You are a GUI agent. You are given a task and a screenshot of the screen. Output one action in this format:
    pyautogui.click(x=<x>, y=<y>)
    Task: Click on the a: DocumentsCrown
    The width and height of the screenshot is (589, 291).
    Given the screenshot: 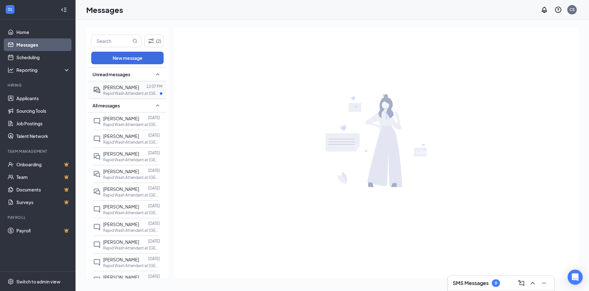 What is the action you would take?
    pyautogui.click(x=43, y=189)
    